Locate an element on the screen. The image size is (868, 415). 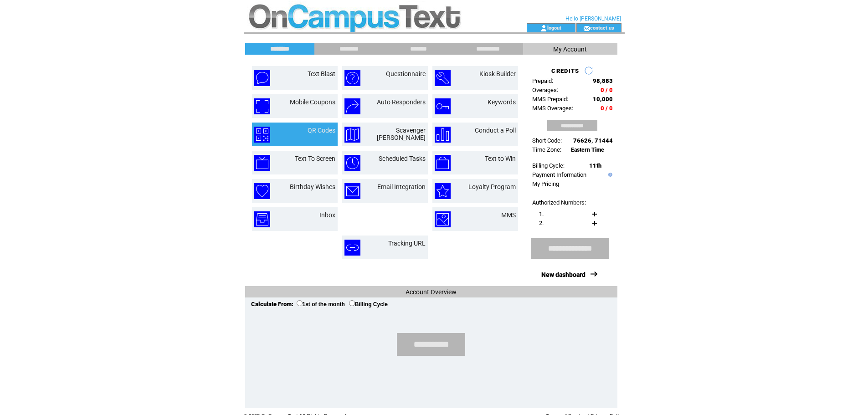
img: text-to-screen.png is located at coordinates (262, 163).